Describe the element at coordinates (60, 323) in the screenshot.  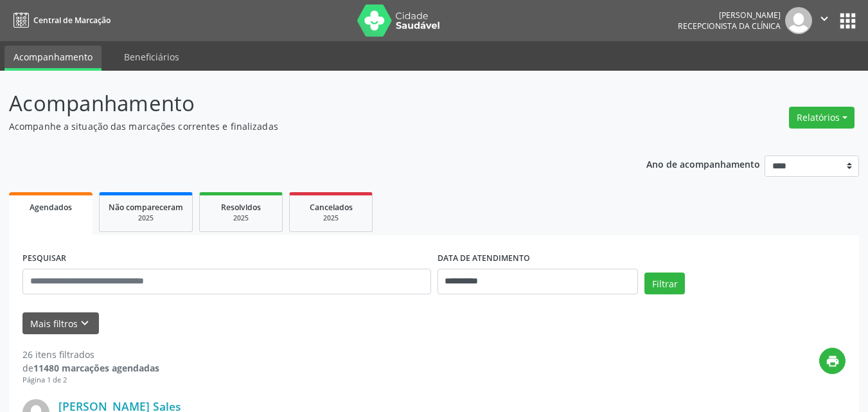
I see `button: Mais filtroskeyboard_arrow_down` at that location.